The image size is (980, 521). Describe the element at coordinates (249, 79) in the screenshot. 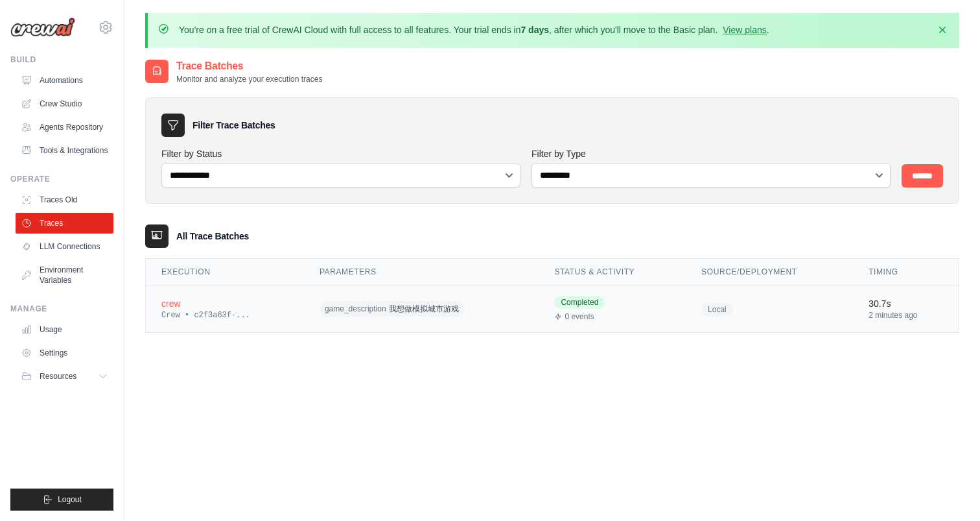

I see `p: Monitor and analyze your execution traces` at that location.